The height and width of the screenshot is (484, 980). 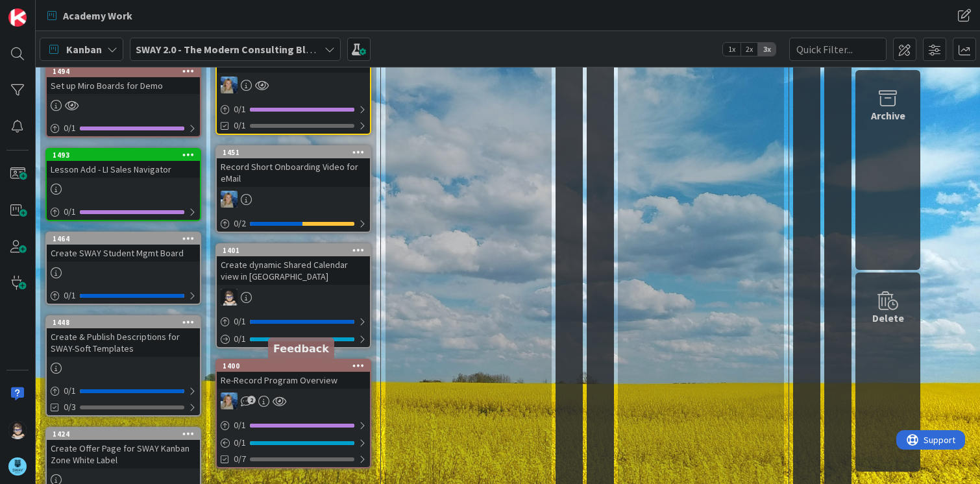 I want to click on div: 1494Set up Miro Boards for Demo, so click(x=123, y=80).